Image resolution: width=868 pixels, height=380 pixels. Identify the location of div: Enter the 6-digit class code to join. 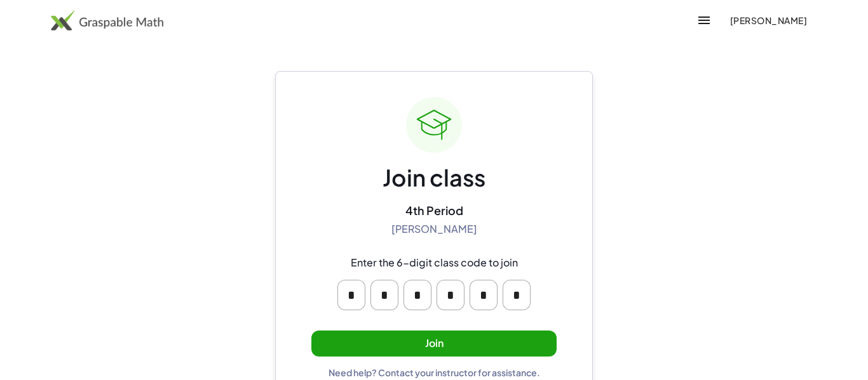
(434, 263).